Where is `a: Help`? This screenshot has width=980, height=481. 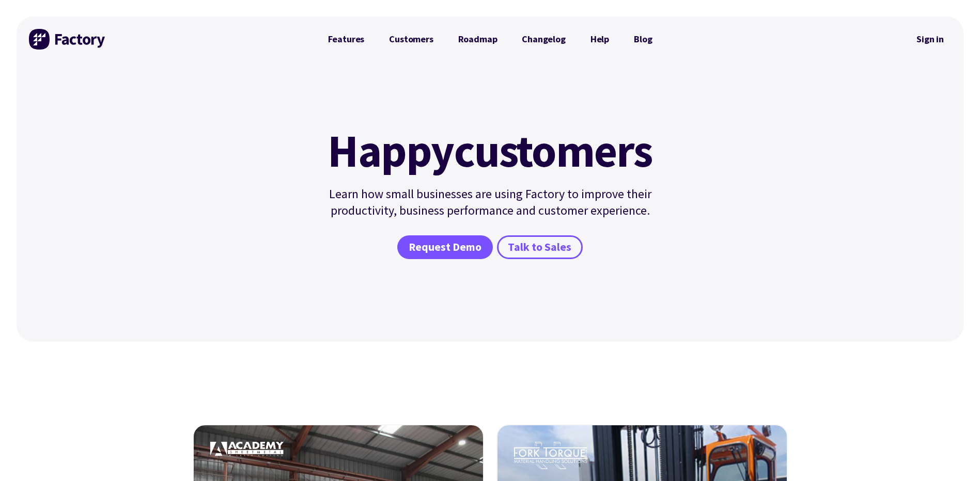
a: Help is located at coordinates (600, 39).